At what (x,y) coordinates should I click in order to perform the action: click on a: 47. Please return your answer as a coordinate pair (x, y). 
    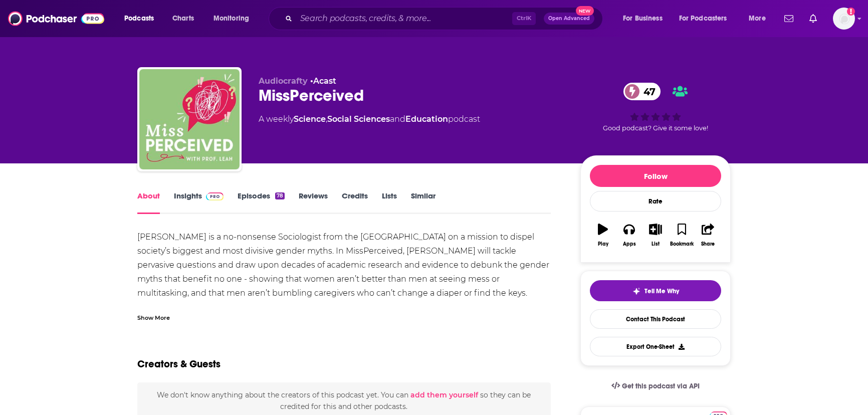
    Looking at the image, I should click on (642, 91).